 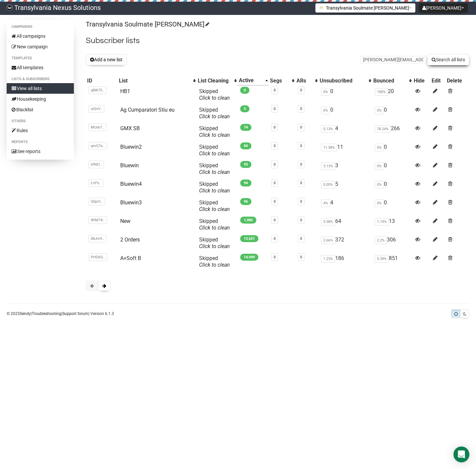 I want to click on td: 0, so click(x=392, y=188).